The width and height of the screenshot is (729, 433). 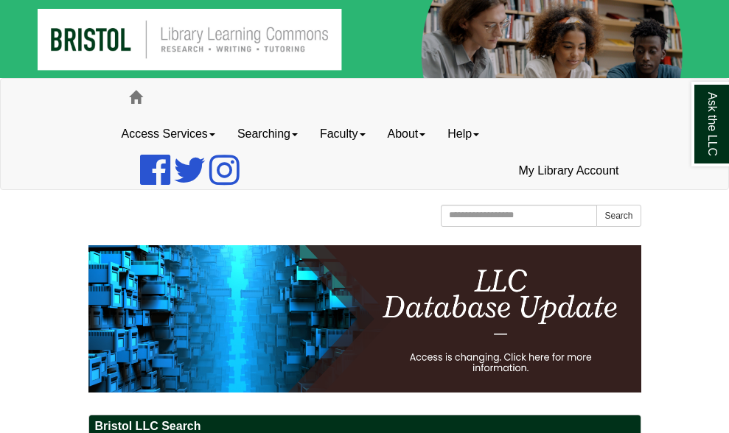 What do you see at coordinates (407, 134) in the screenshot?
I see `a: About` at bounding box center [407, 134].